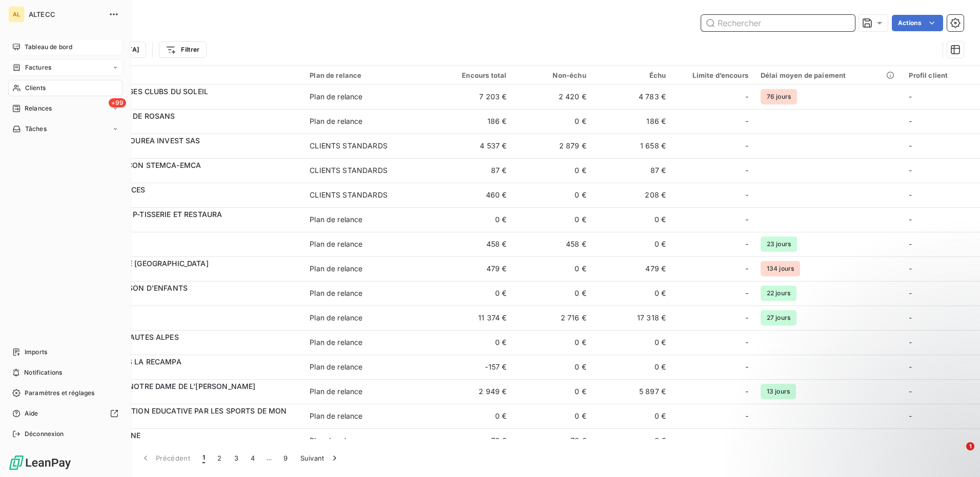 The height and width of the screenshot is (477, 980). What do you see at coordinates (59, 393) in the screenshot?
I see `span: Paramètres et réglages` at bounding box center [59, 393].